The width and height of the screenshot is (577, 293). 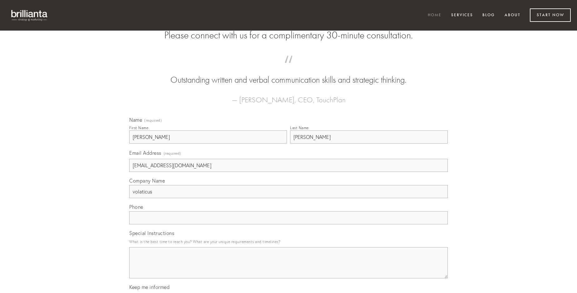 I want to click on span: Name, so click(x=136, y=120).